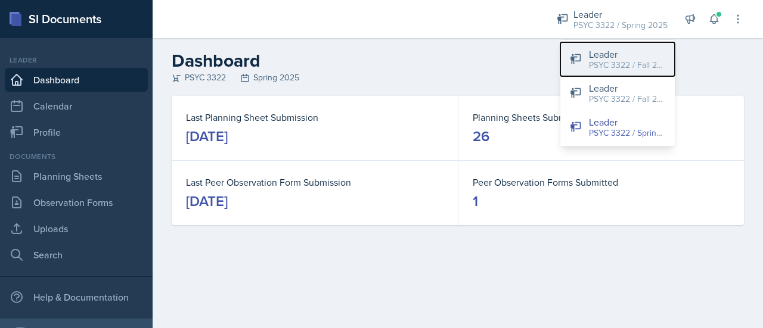 Image resolution: width=763 pixels, height=328 pixels. Describe the element at coordinates (627, 99) in the screenshot. I see `div: PSYC 3322 / Fall 2024` at that location.